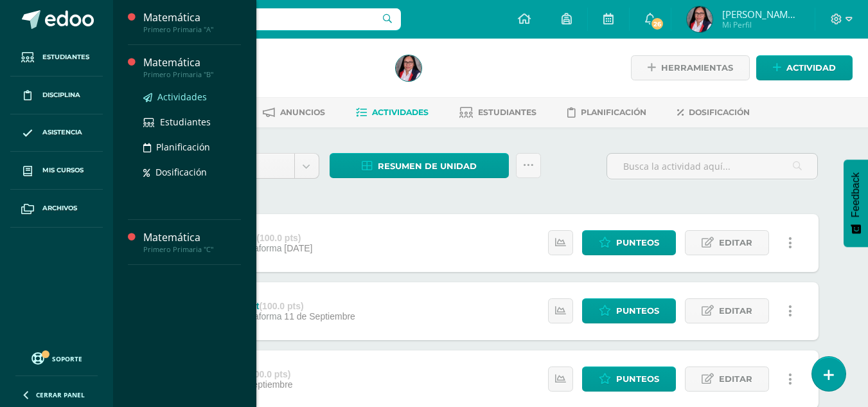 This screenshot has height=407, width=868. What do you see at coordinates (811, 67) in the screenshot?
I see `span: Actividad` at bounding box center [811, 67].